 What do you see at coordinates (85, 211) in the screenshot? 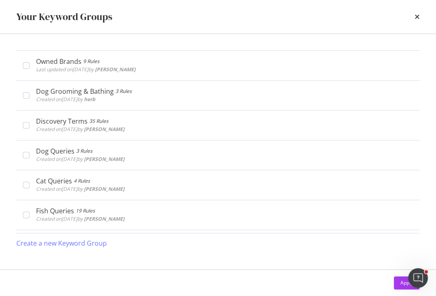
I see `div: 19 Rules` at bounding box center [85, 211].